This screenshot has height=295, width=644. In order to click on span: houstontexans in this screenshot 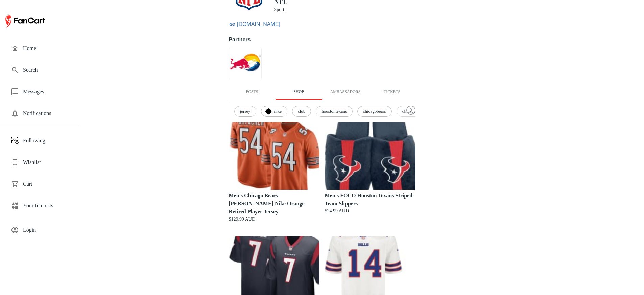, I will do `click(334, 111)`.